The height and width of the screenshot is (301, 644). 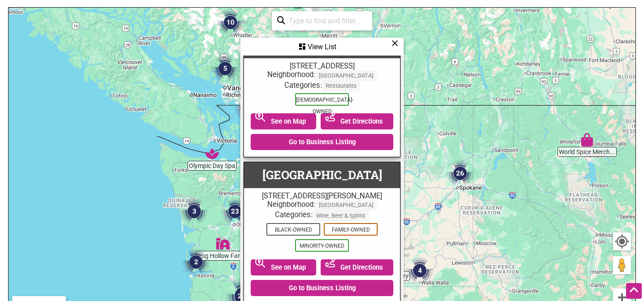 I want to click on div: 23, so click(x=235, y=211).